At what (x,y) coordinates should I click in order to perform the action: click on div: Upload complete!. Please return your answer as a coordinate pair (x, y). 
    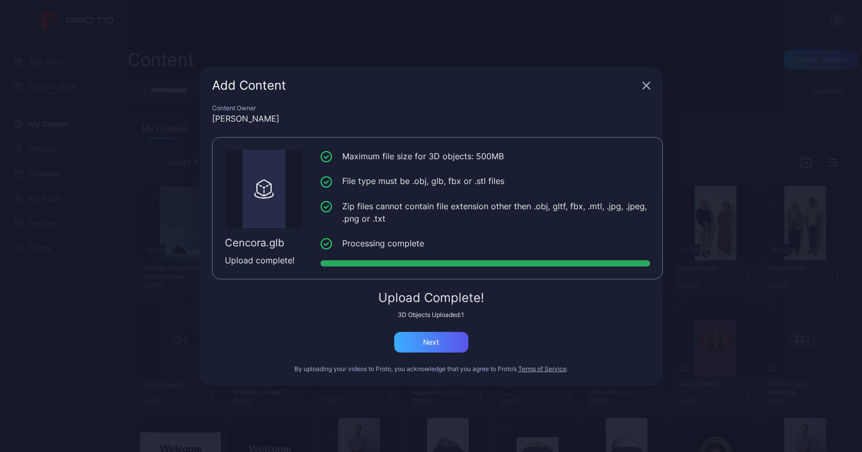
    Looking at the image, I should click on (264, 260).